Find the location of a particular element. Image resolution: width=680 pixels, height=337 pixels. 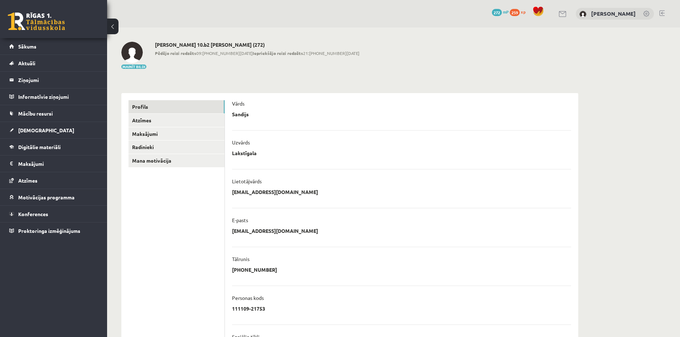

a: Motivācijas programma is located at coordinates (54, 197).